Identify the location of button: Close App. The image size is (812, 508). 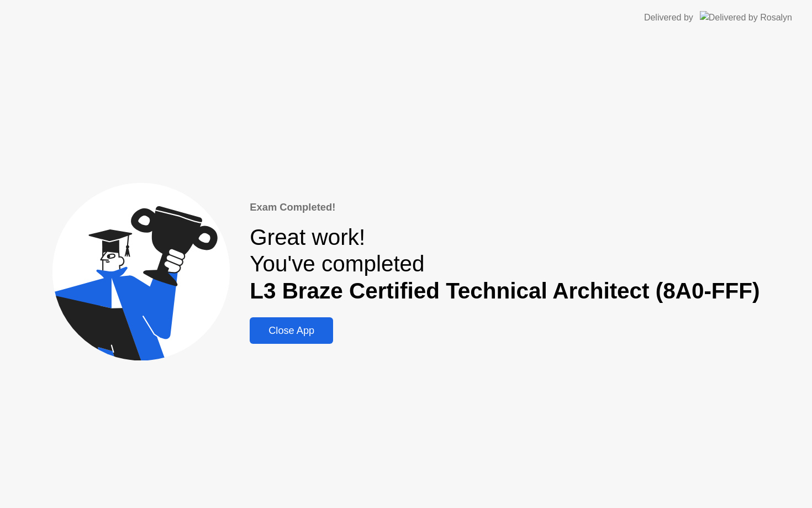
(291, 330).